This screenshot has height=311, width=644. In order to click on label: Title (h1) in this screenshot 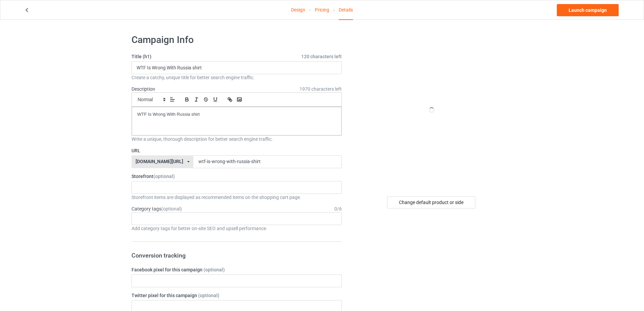, I will do `click(236, 57)`.